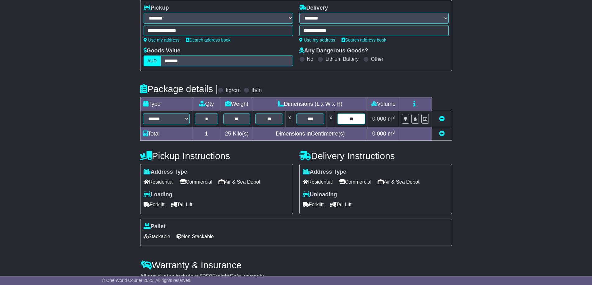  I want to click on label: lb/in, so click(256, 91).